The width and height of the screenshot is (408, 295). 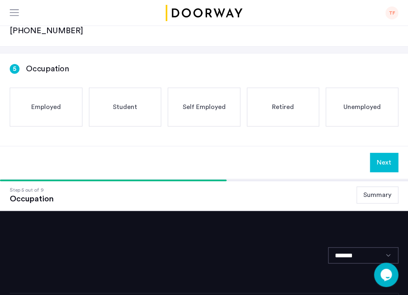 What do you see at coordinates (204, 107) in the screenshot?
I see `span: Self Employed` at bounding box center [204, 107].